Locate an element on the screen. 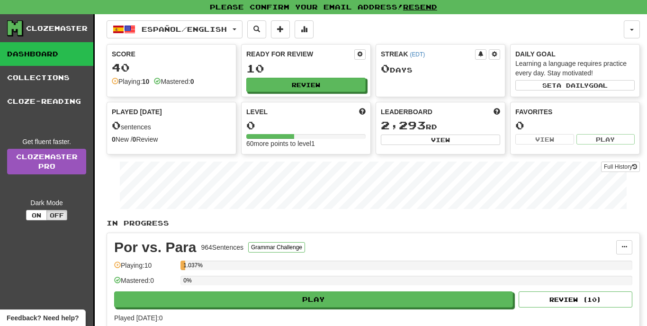 The width and height of the screenshot is (647, 326). div: Playing: 10 is located at coordinates (145, 268).